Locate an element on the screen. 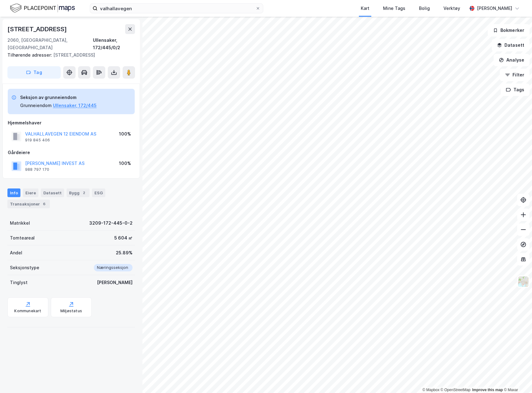  img: logo.f888ab2527a4732fd821a326f86c7f29.svg is located at coordinates (43, 8).